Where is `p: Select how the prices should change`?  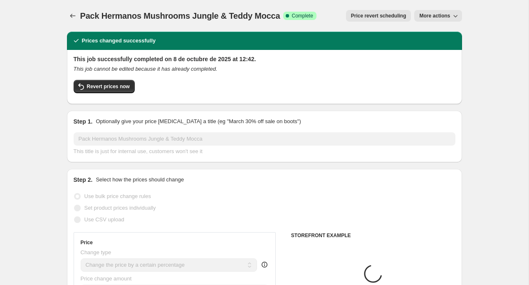 p: Select how the prices should change is located at coordinates (140, 180).